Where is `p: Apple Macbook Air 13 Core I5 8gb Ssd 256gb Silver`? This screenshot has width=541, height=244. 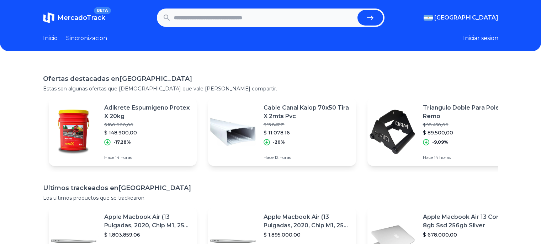 p: Apple Macbook Air 13 Core I5 8gb Ssd 256gb Silver is located at coordinates (466, 222).